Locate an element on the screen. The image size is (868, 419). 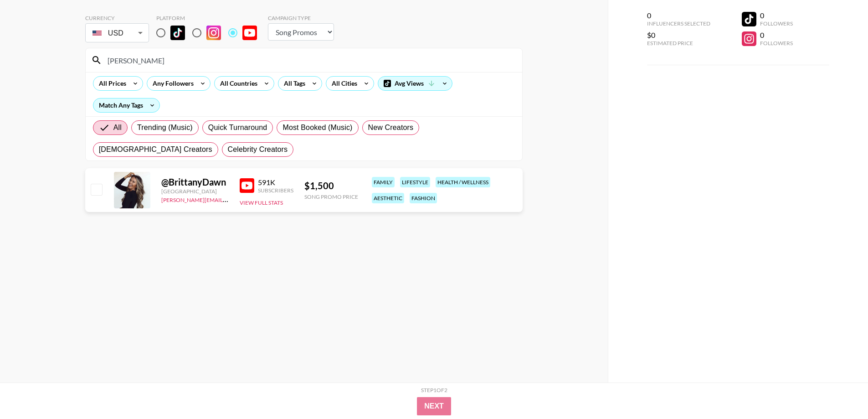
div: family is located at coordinates (383, 182).